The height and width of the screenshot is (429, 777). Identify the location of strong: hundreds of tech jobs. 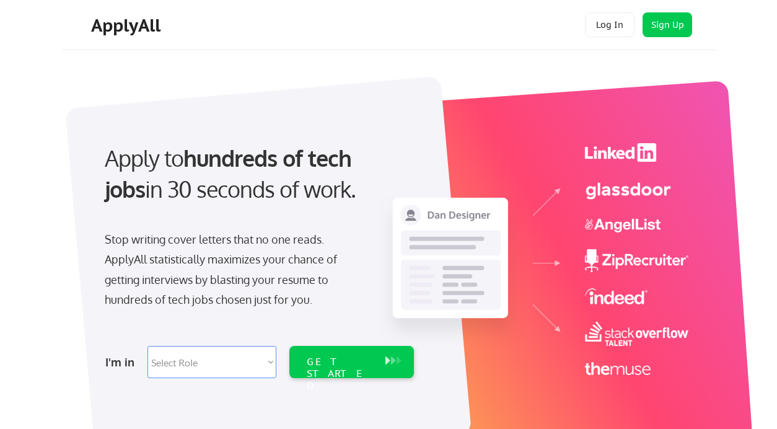
(230, 173).